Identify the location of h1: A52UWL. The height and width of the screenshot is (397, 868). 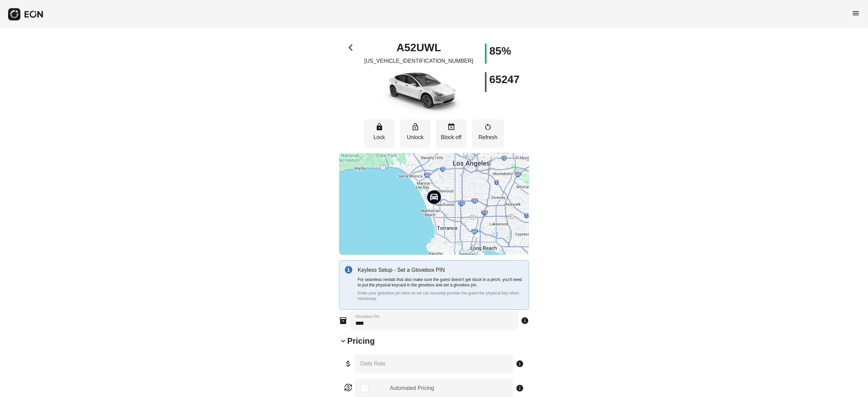
(419, 48).